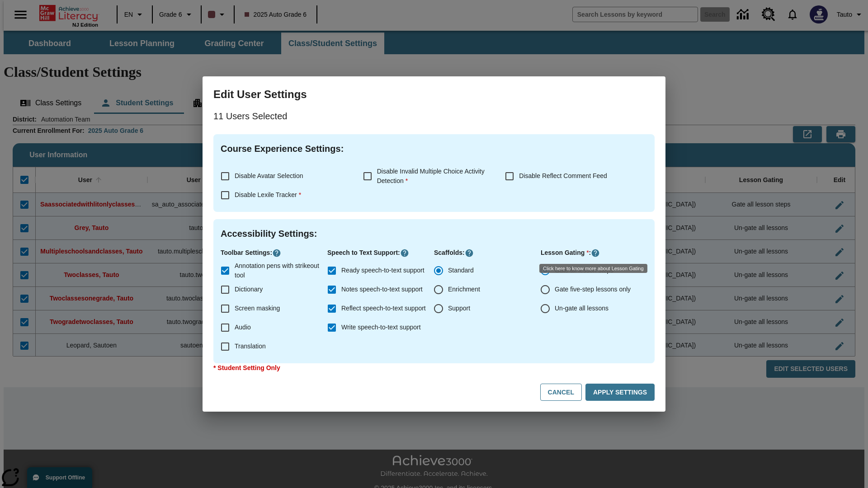  What do you see at coordinates (381, 253) in the screenshot?
I see `p: Speech to Text Support :` at bounding box center [381, 253].